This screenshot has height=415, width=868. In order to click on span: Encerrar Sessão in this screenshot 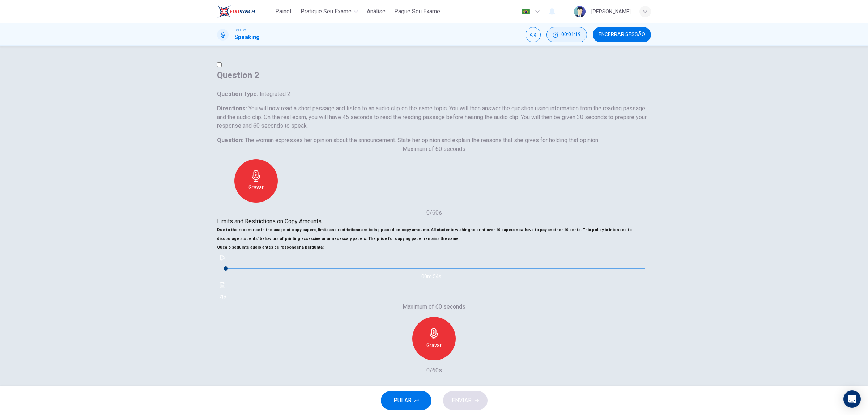, I will do `click(622, 35)`.